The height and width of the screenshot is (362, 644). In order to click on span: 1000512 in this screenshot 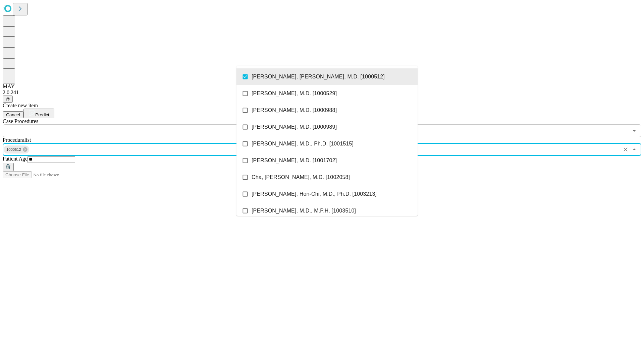, I will do `click(14, 149)`.